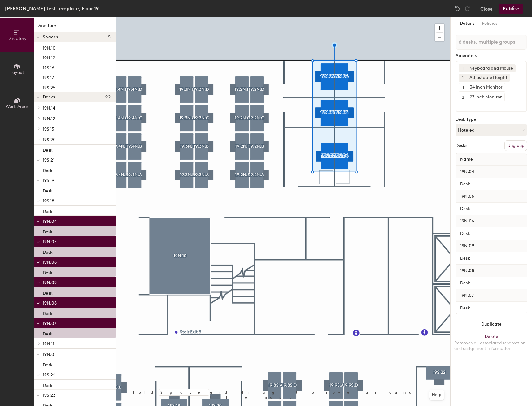 The image size is (532, 406). I want to click on span: 19S.20, so click(49, 139).